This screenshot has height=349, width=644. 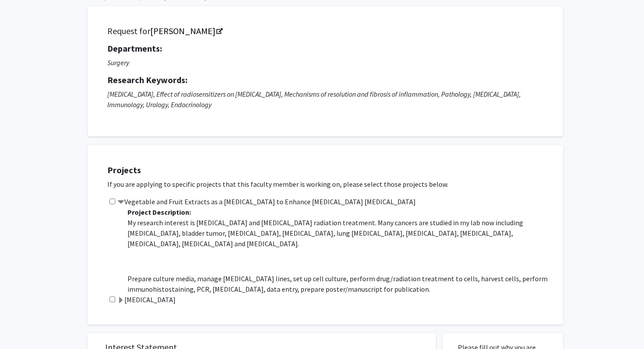 I want to click on strong: Research Keywords:, so click(x=147, y=80).